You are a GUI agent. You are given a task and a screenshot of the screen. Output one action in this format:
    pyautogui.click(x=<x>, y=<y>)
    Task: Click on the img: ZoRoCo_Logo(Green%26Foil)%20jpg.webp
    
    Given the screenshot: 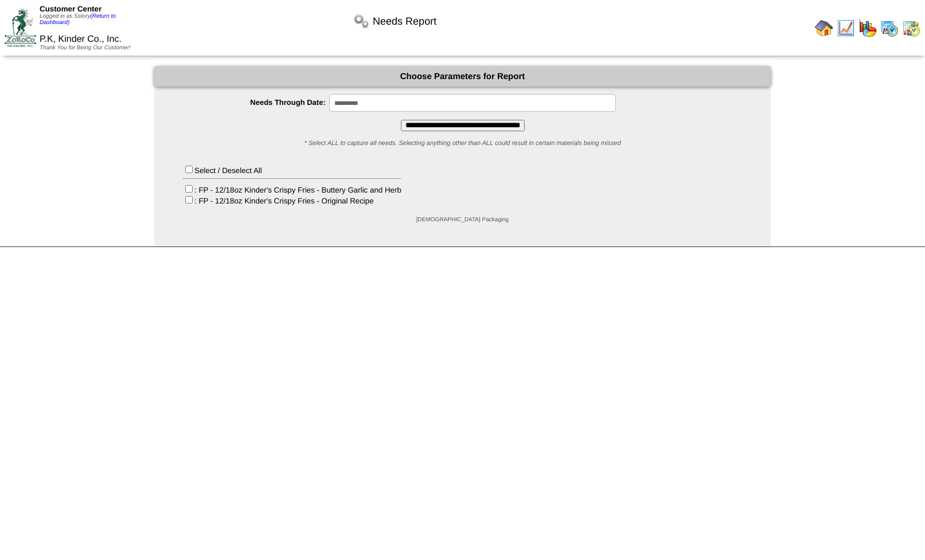 What is the action you would take?
    pyautogui.click(x=20, y=28)
    